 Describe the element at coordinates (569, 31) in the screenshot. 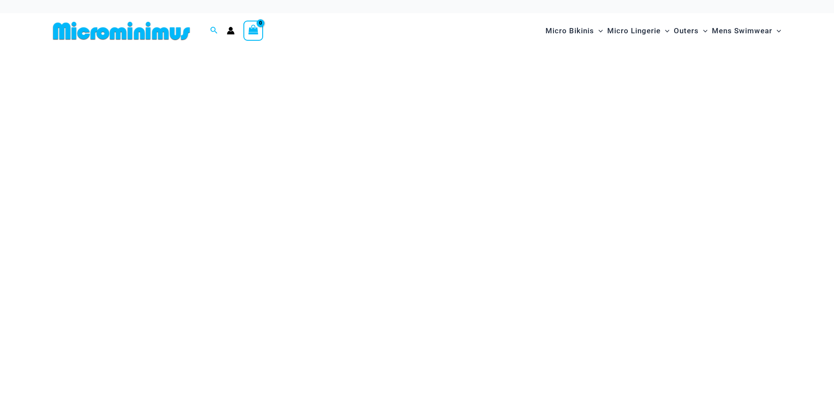

I see `span: Micro Bikinis` at that location.